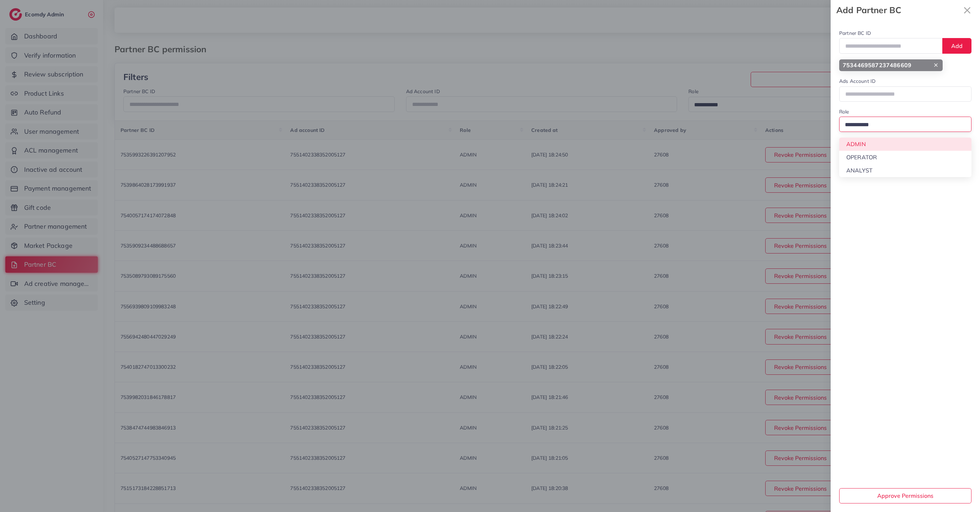  I want to click on button: Close, so click(967, 10).